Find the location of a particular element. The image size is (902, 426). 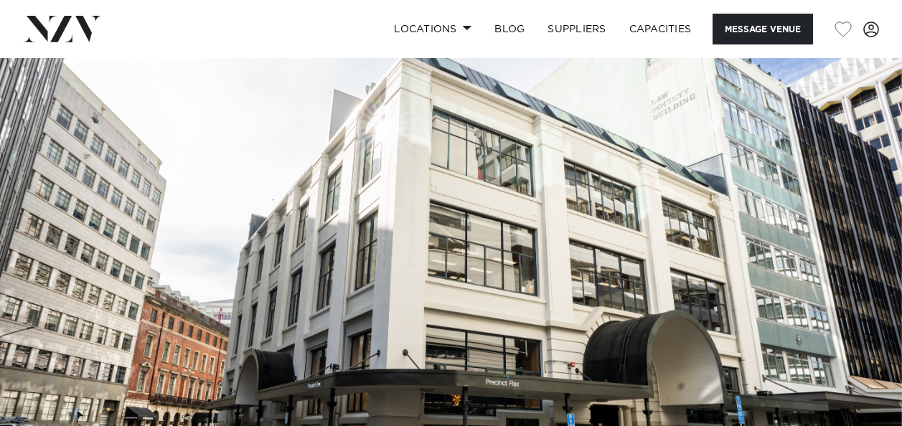

a: Locations is located at coordinates (432, 29).